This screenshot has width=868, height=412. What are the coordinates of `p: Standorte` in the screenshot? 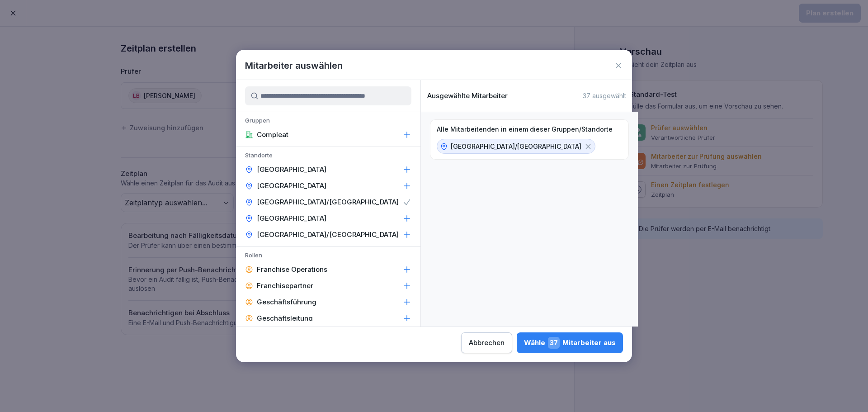 It's located at (328, 157).